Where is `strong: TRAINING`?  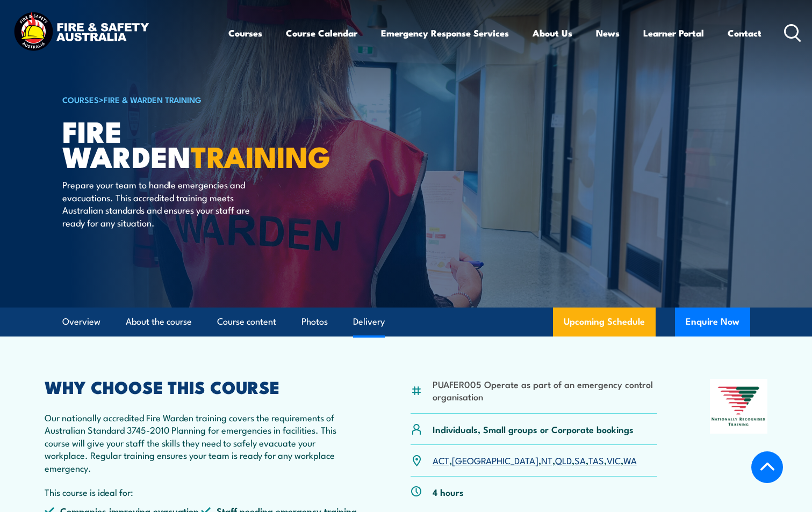
strong: TRAINING is located at coordinates (260, 155).